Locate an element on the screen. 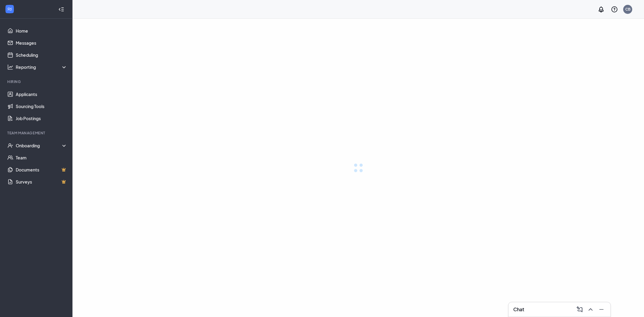 The image size is (644, 317). div: Reporting is located at coordinates (42, 67).